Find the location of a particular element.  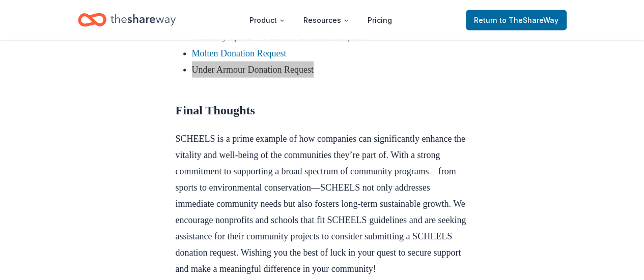

p: SCHEELS is a prime example of how companies can significantly enhance the vitality and well-being... is located at coordinates (322, 205).